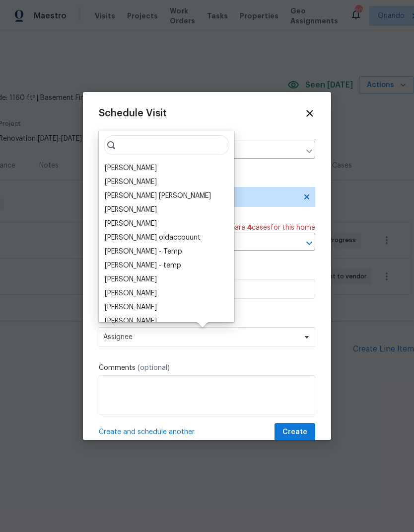  Describe the element at coordinates (146, 432) in the screenshot. I see `span: Create and schedule another` at that location.